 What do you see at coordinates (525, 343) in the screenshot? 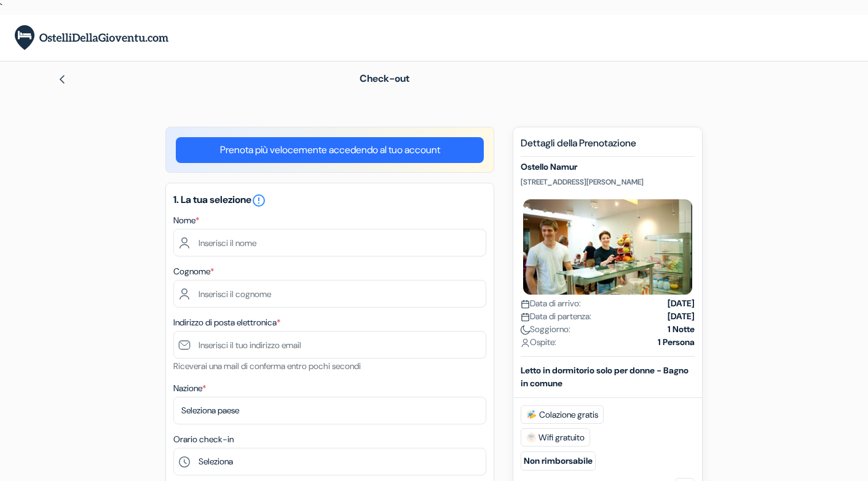
I see `img: user_icon.svg` at bounding box center [525, 343].